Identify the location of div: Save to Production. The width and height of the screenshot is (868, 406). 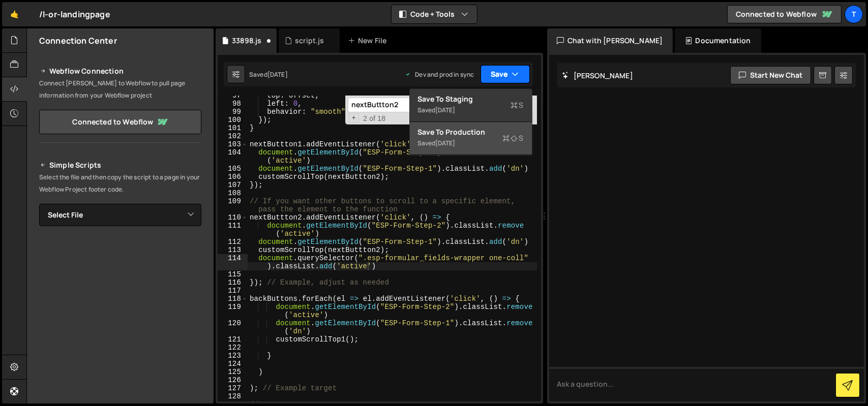
(471, 132).